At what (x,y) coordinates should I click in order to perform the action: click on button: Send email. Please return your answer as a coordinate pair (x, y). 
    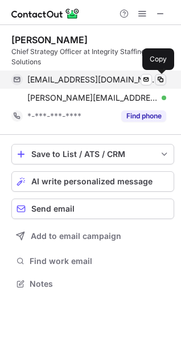
    Looking at the image, I should click on (93, 209).